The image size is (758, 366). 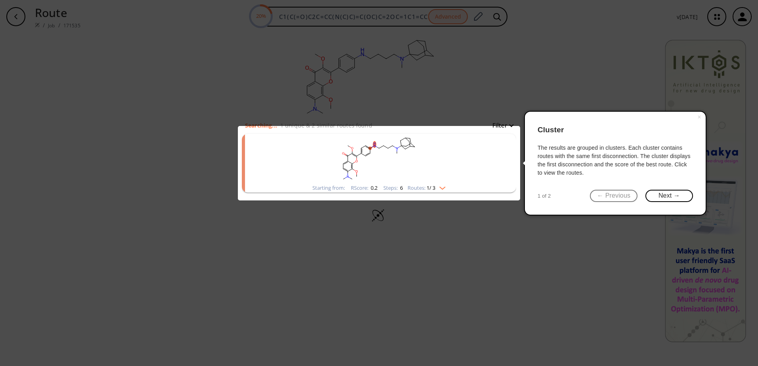 What do you see at coordinates (669, 196) in the screenshot?
I see `button: Next →` at bounding box center [669, 196].